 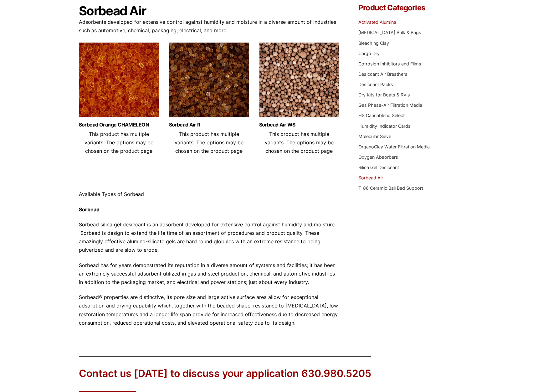 What do you see at coordinates (394, 146) in the screenshot?
I see `a: OrganoClay Water Filtration Media` at bounding box center [394, 146].